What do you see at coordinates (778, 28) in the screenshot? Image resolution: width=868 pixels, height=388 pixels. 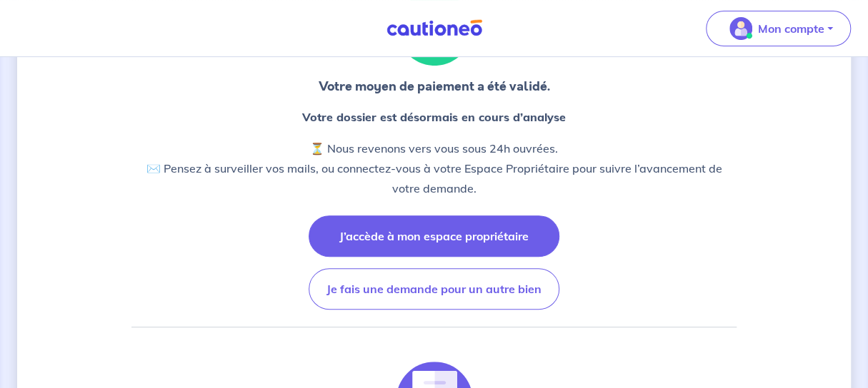 I see `button: illu_account_valid_menu.svgMon compte` at bounding box center [778, 28].